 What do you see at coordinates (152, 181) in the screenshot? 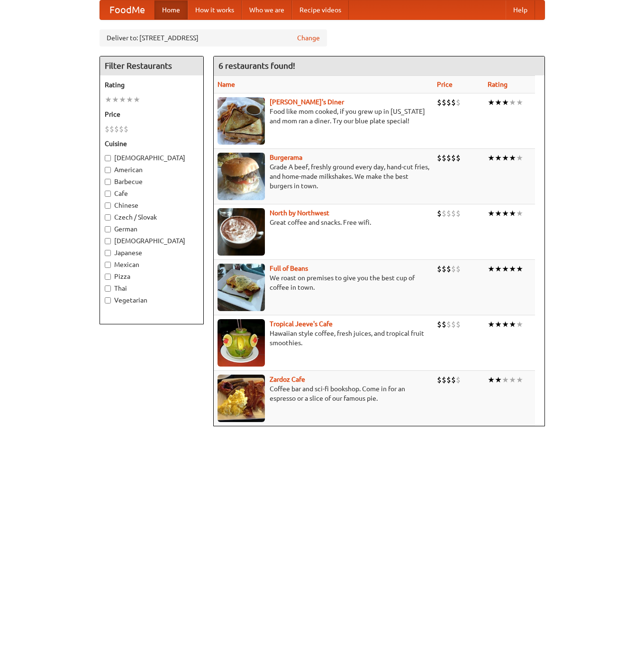
I see `label: Barbecue` at bounding box center [152, 181].